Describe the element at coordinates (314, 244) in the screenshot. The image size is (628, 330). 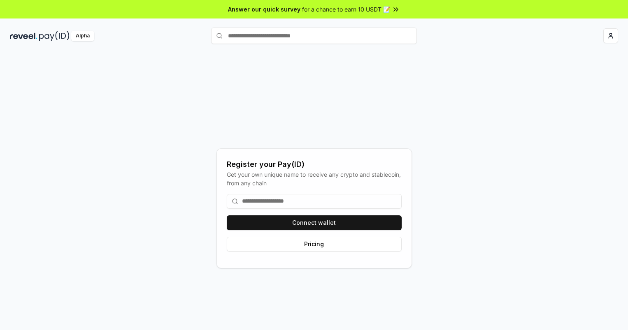
I see `button: Pricing` at that location.